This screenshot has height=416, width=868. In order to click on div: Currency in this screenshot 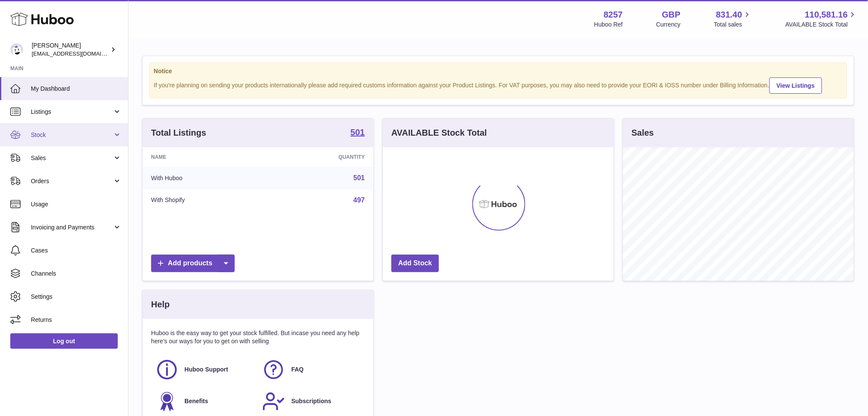, I will do `click(668, 25)`.